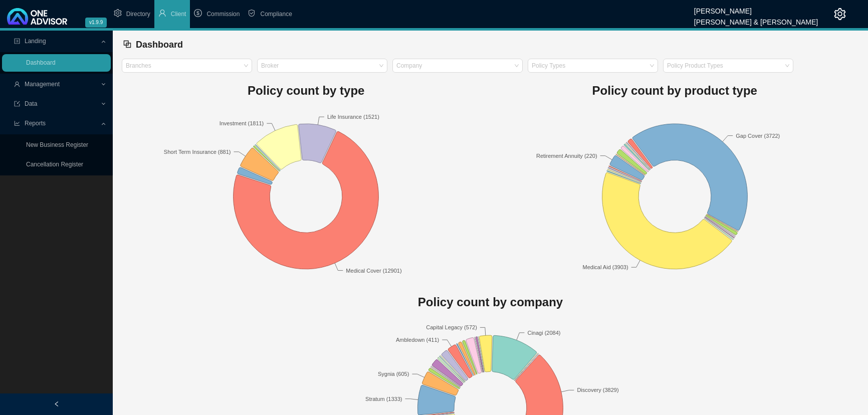 This screenshot has height=415, width=868. What do you see at coordinates (96, 22) in the screenshot?
I see `span: v1.9.9` at bounding box center [96, 22].